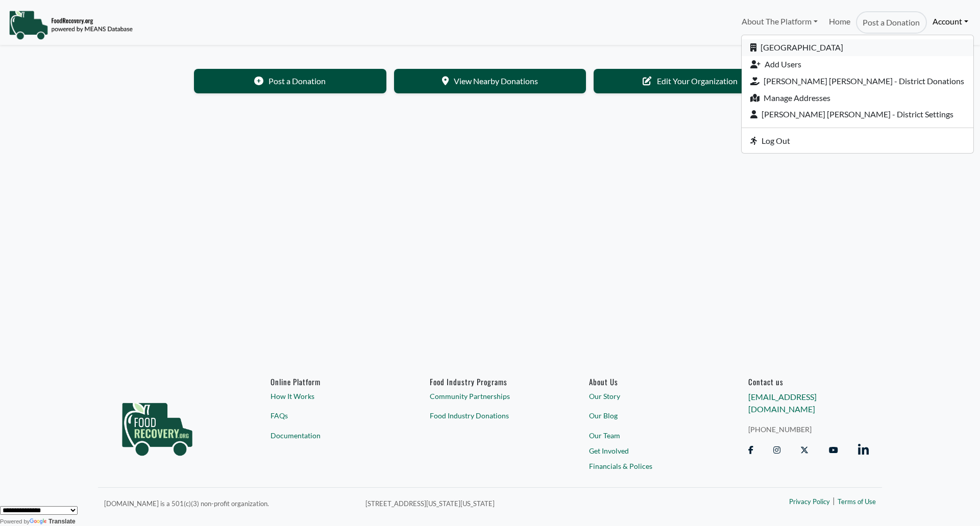 The image size is (980, 526). Describe the element at coordinates (858, 97) in the screenshot. I see `a: Manage Addresses` at that location.